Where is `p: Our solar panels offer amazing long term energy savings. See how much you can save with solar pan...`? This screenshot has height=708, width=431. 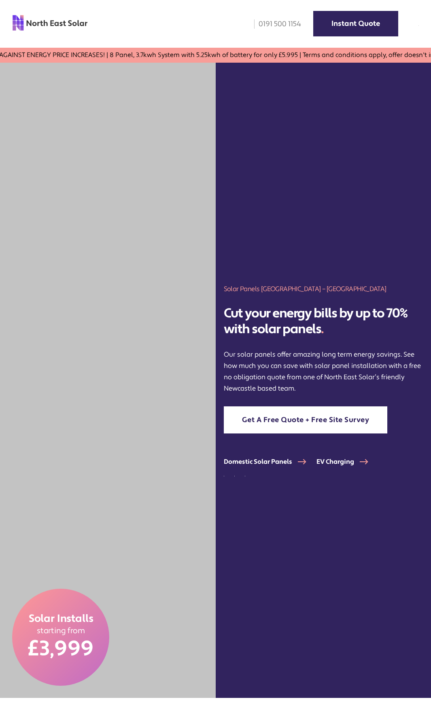
p: Our solar panels offer amazing long term energy savings. See how much you can save with solar pan... is located at coordinates (323, 372).